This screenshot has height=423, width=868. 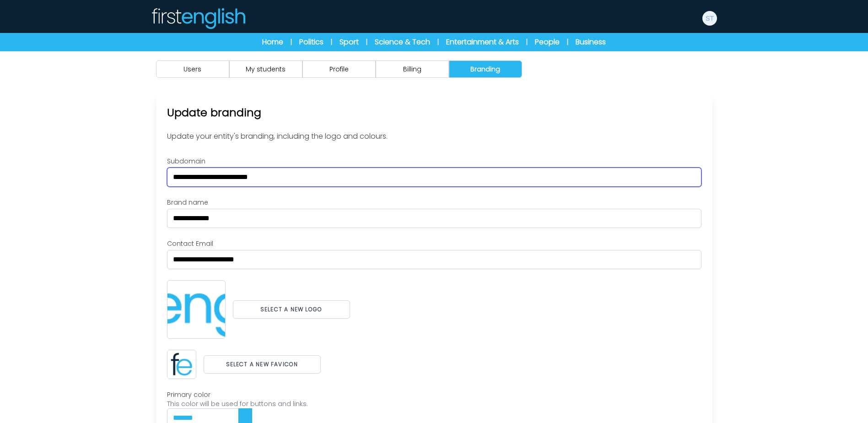 What do you see at coordinates (485, 69) in the screenshot?
I see `button: Branding` at bounding box center [485, 69].